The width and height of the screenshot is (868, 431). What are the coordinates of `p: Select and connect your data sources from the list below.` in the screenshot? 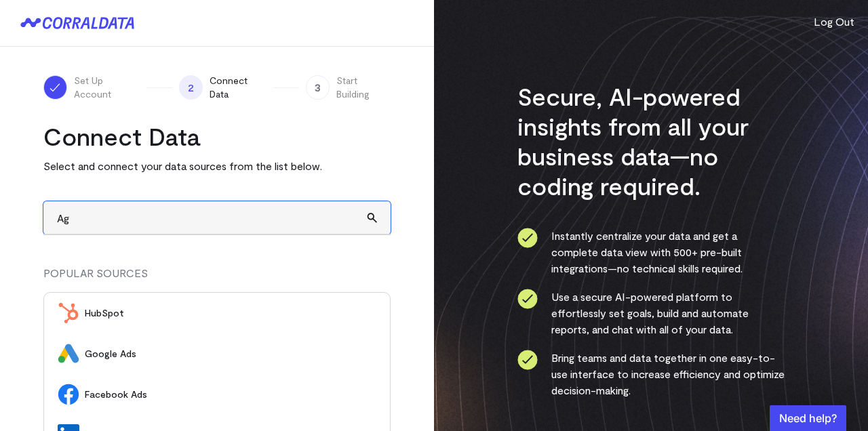 It's located at (217, 166).